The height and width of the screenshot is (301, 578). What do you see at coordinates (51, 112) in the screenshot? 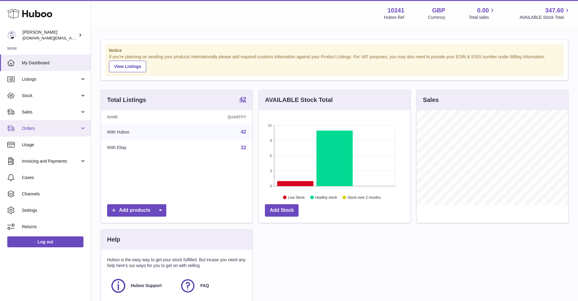
I see `span: Sales` at bounding box center [51, 112].